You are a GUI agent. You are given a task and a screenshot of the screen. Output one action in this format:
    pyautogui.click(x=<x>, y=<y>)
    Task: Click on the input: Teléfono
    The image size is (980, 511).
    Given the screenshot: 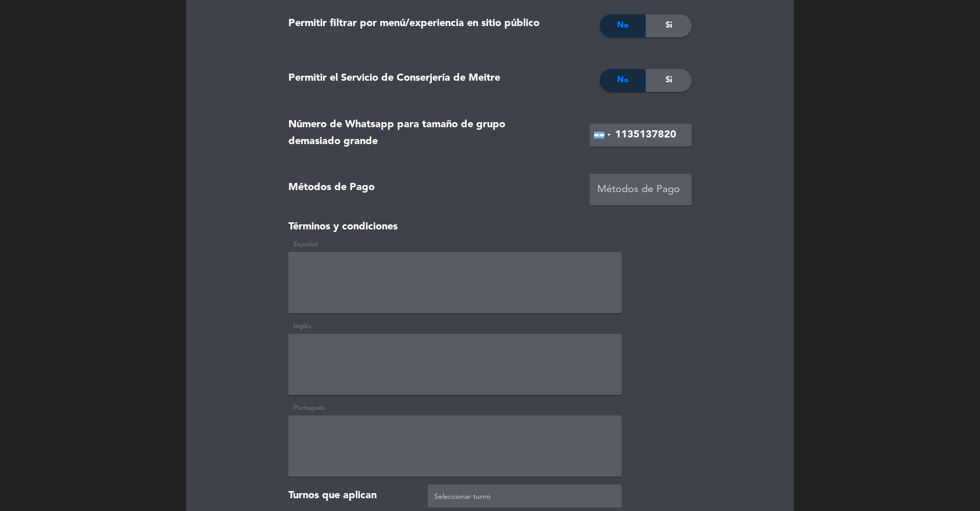 What is the action you would take?
    pyautogui.click(x=640, y=135)
    